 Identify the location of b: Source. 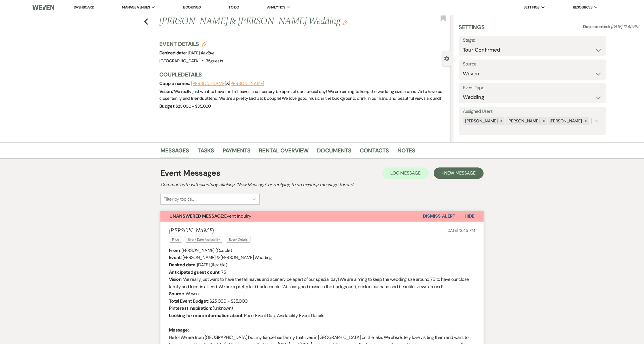
(176, 293).